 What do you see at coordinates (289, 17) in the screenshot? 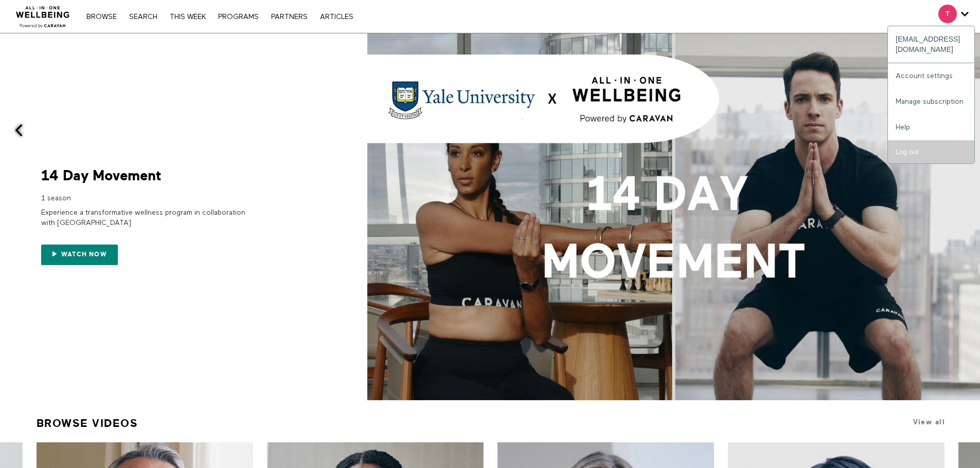
I see `a: PARTNERS` at bounding box center [289, 17].